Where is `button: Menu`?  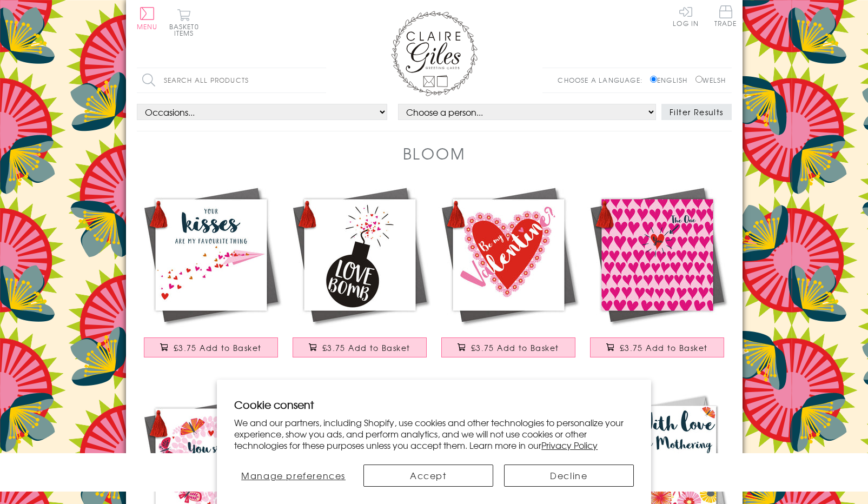 button: Menu is located at coordinates (147, 18).